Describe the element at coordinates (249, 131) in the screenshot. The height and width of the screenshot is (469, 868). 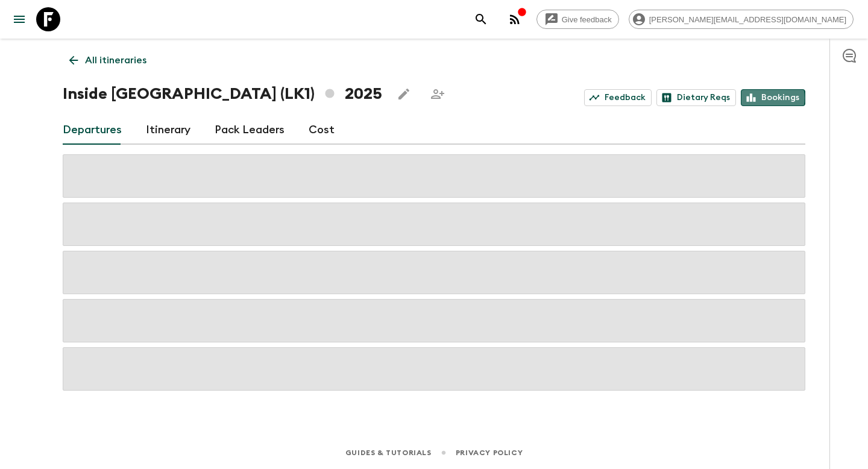
I see `a: Pack Leaders` at that location.